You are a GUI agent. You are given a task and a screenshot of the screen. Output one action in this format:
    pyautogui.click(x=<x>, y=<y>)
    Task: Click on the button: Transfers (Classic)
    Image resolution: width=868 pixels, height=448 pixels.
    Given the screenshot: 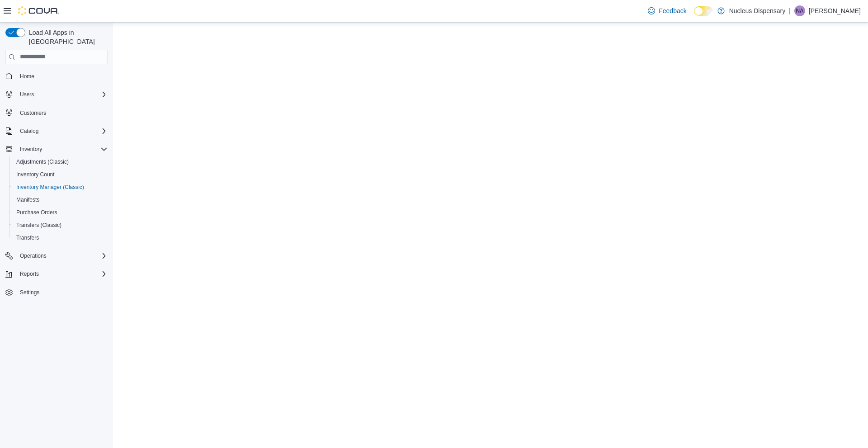 What is the action you would take?
    pyautogui.click(x=60, y=225)
    